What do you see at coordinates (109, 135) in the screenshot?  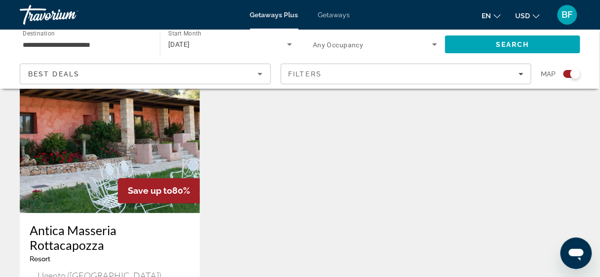 I see `img: Antica Masseria Rottacapozza` at bounding box center [109, 135].